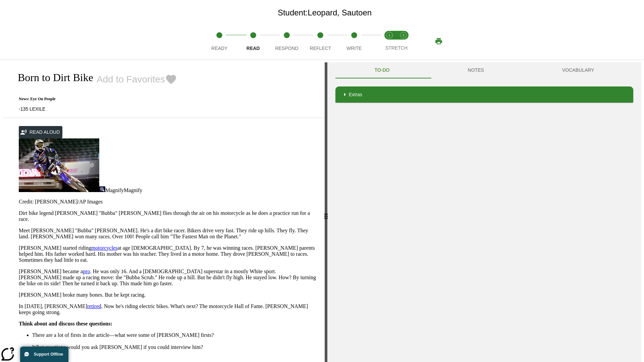 This screenshot has height=362, width=644. Describe the element at coordinates (439, 41) in the screenshot. I see `button: Print` at that location.